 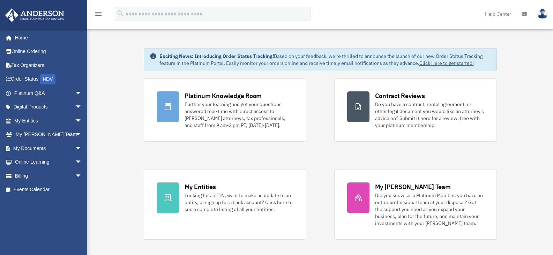 What do you see at coordinates (48, 148) in the screenshot?
I see `a: My Documentsarrow_drop_down` at bounding box center [48, 148].